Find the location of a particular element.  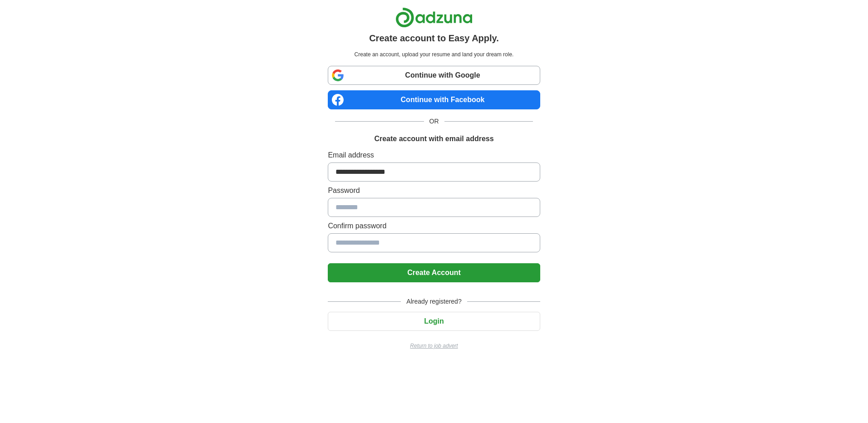

label: Confirm password is located at coordinates (434, 225).